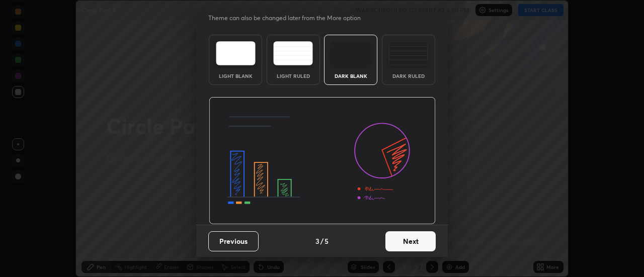 The image size is (644, 277). I want to click on div: Light Blank, so click(235, 76).